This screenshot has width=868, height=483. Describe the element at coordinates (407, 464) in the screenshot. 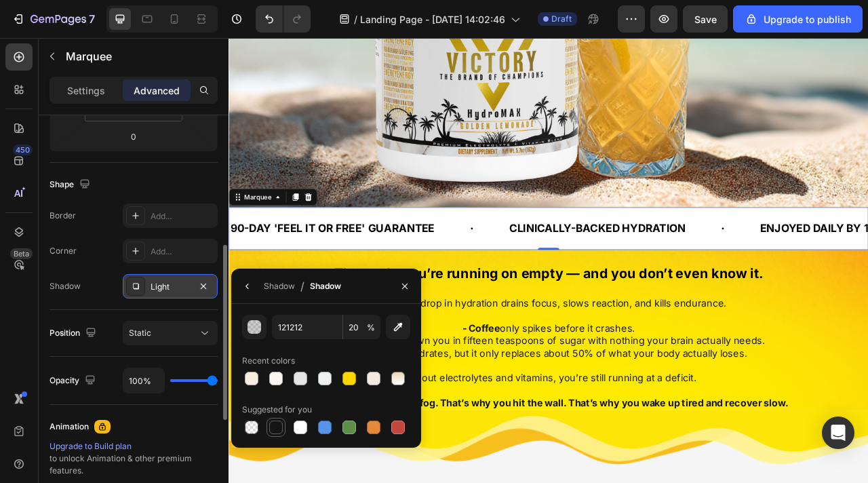

I see `strong: That’s why you feel the fog. That’s why you hit the wall. That’s why you wake up tired and recove...` at that location.